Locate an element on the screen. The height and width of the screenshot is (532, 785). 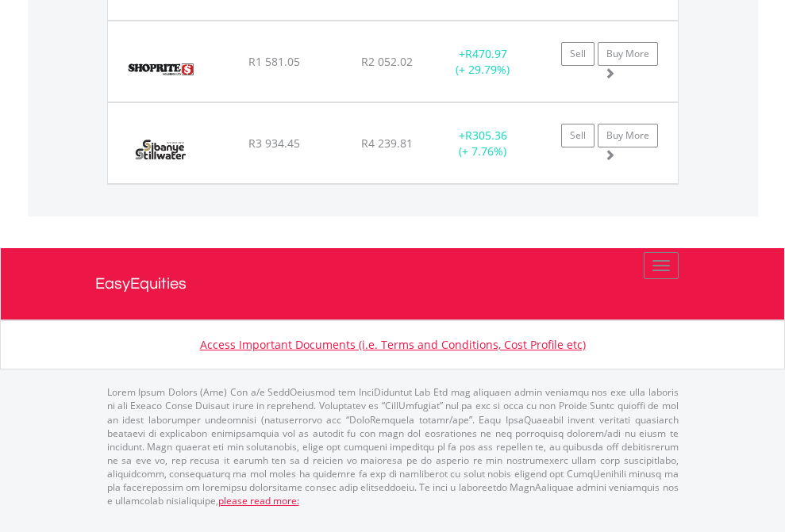
span: R1 581.05 is located at coordinates (273, 61).